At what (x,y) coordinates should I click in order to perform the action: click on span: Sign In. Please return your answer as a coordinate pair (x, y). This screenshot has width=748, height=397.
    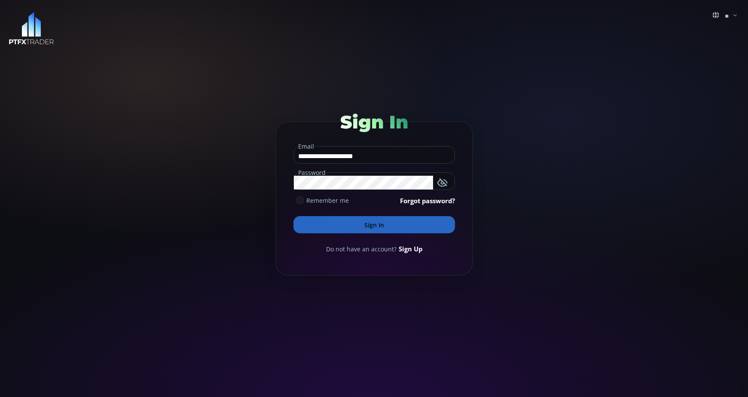
    Looking at the image, I should click on (374, 122).